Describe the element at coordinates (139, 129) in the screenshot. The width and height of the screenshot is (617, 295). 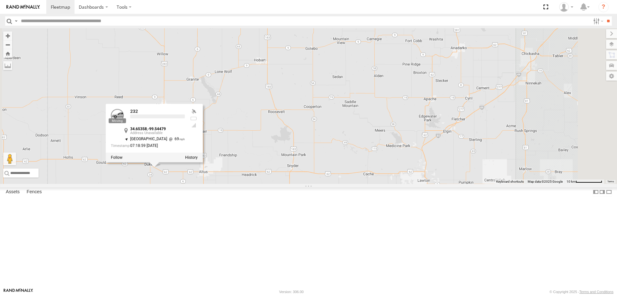
I see `strong: 34.65358` at that location.